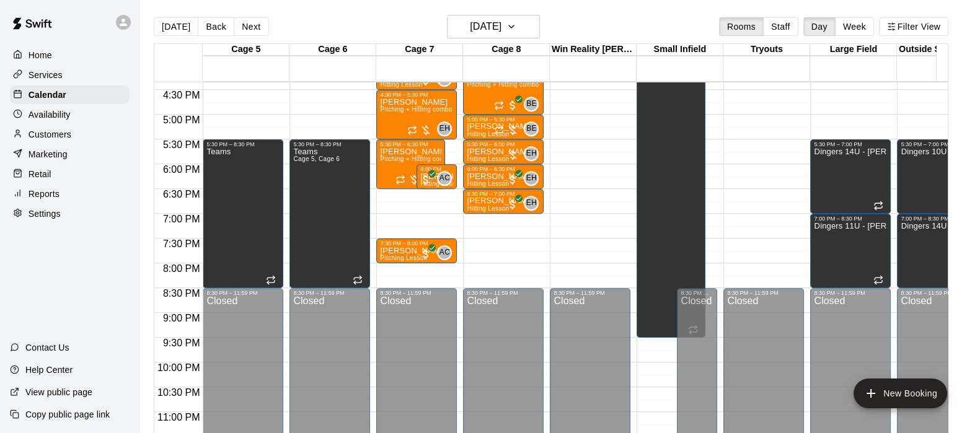 The height and width of the screenshot is (433, 980). What do you see at coordinates (45, 214) in the screenshot?
I see `p: Settings` at bounding box center [45, 214].